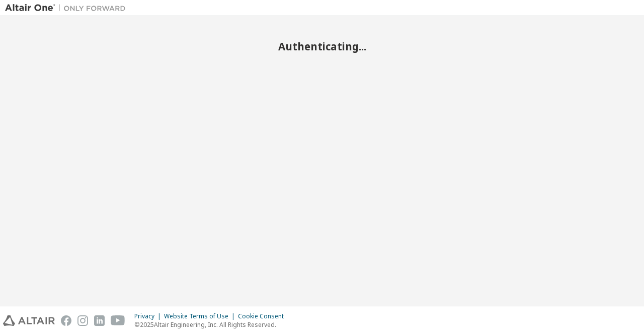 This screenshot has height=335, width=644. Describe the element at coordinates (118, 320) in the screenshot. I see `img: youtube.svg` at that location.